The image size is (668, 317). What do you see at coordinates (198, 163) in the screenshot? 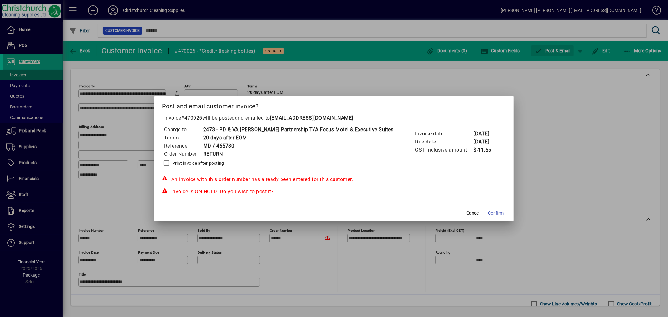
I see `label: Print invoice after posting` at bounding box center [198, 163].